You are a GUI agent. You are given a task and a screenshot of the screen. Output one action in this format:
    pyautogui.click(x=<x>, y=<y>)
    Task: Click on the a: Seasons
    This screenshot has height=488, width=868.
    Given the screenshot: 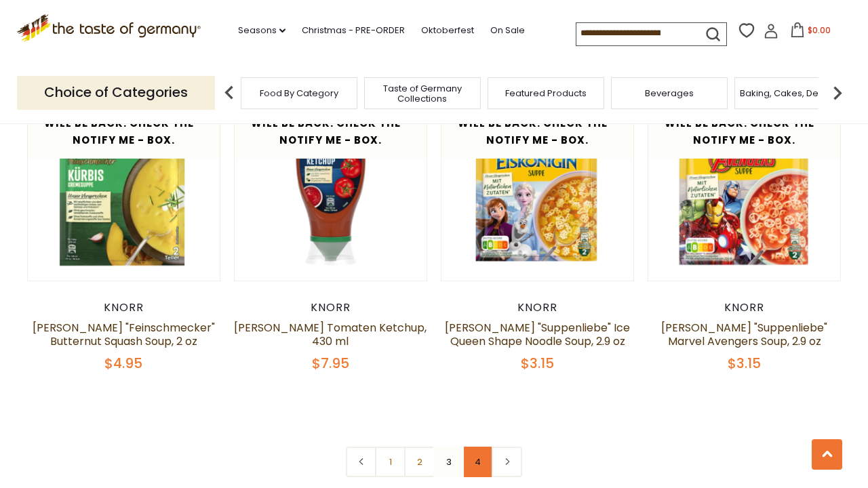 What is the action you would take?
    pyautogui.click(x=262, y=31)
    